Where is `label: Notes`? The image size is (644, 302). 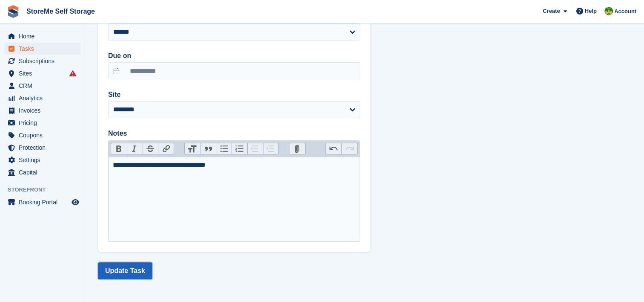 label: Notes is located at coordinates (234, 133).